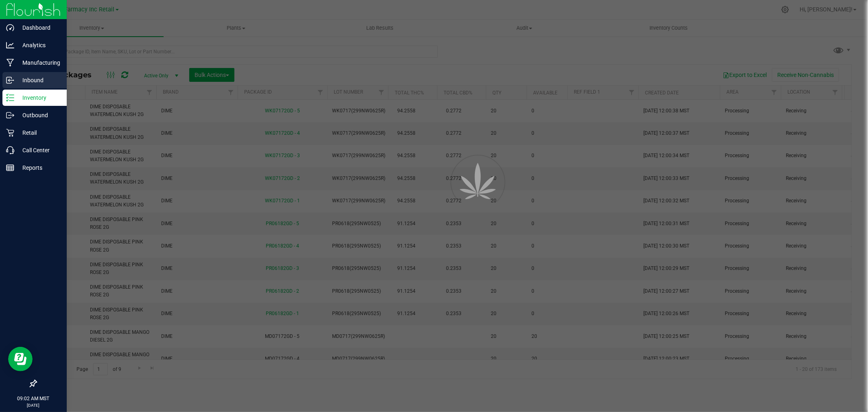 This screenshot has width=868, height=412. I want to click on inline-svg: Dashboard, so click(10, 28).